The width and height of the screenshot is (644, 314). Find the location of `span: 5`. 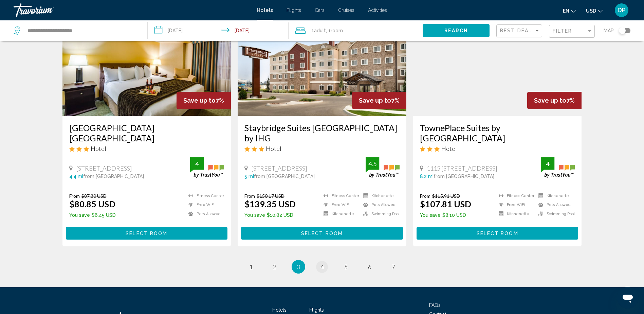

span: 5 is located at coordinates (346, 266).